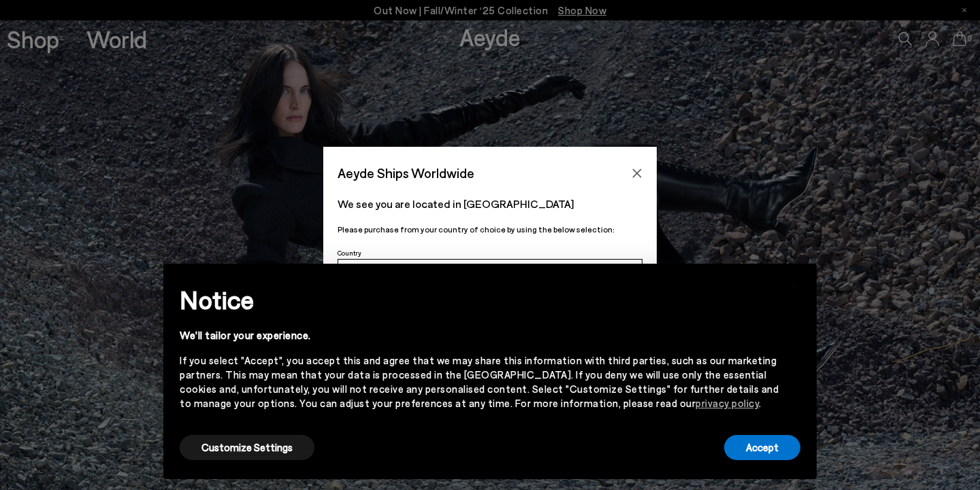 Image resolution: width=980 pixels, height=490 pixels. I want to click on div: If you select "Accept", you accept this and agree that we may share this information with third p..., so click(479, 382).